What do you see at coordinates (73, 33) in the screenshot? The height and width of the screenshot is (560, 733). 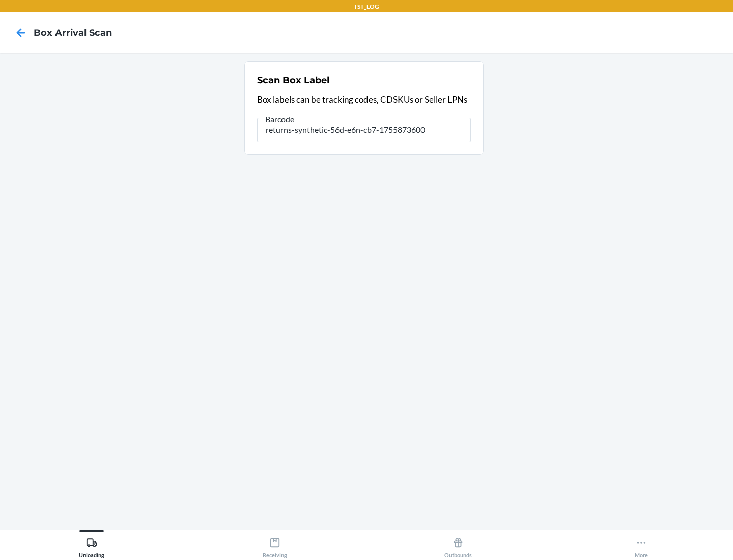 I see `h4: Box Arrival Scan` at bounding box center [73, 33].